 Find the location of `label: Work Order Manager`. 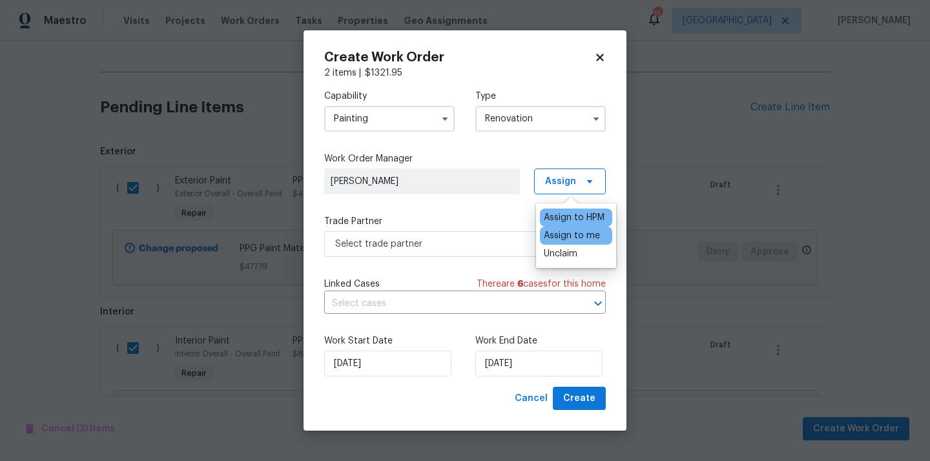

label: Work Order Manager is located at coordinates (465, 159).